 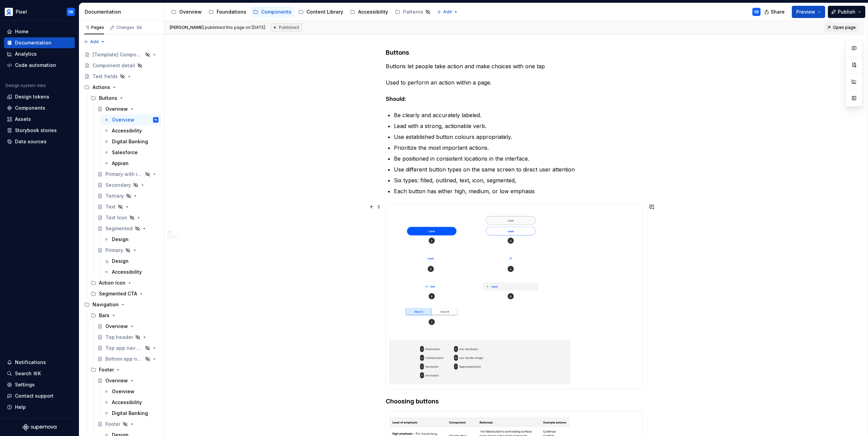 I want to click on a: Documentation, so click(x=40, y=43).